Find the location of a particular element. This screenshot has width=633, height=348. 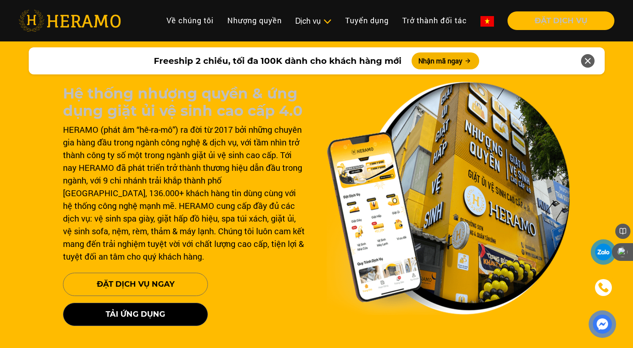

a: Trở thành đối tác is located at coordinates (434, 20).